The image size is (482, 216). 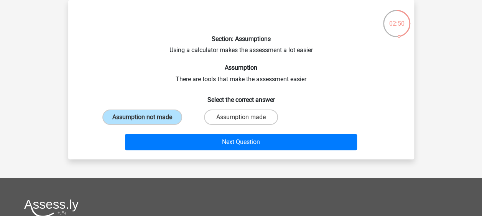 I want to click on h6: Select the correct answer, so click(x=241, y=97).